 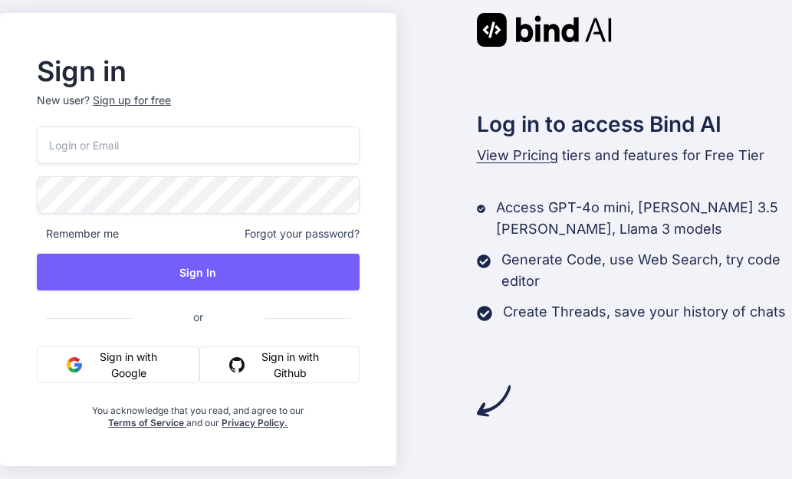 I want to click on img: google, so click(x=74, y=365).